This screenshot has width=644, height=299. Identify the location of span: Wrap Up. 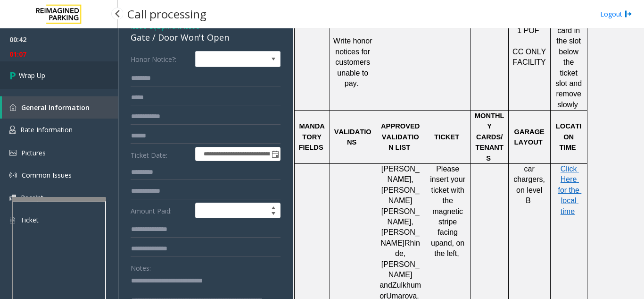
(32, 75).